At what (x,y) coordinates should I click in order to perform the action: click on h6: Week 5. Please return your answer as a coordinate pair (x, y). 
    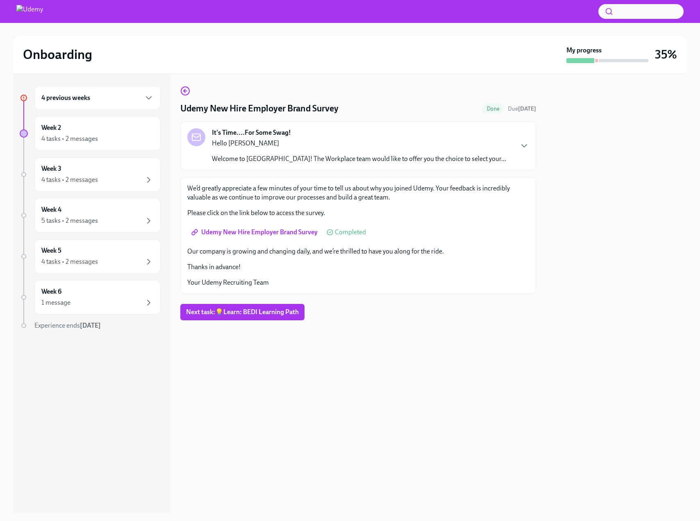
    Looking at the image, I should click on (51, 251).